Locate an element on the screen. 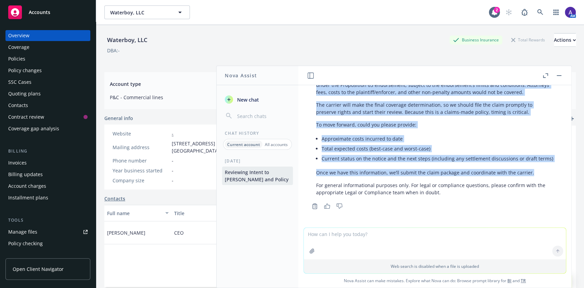  button: Waterboy, LLC is located at coordinates (147, 12).